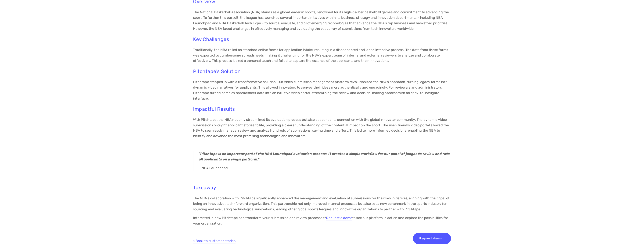  What do you see at coordinates (325, 168) in the screenshot?
I see `p: – NBA Launchpad` at bounding box center [325, 168].